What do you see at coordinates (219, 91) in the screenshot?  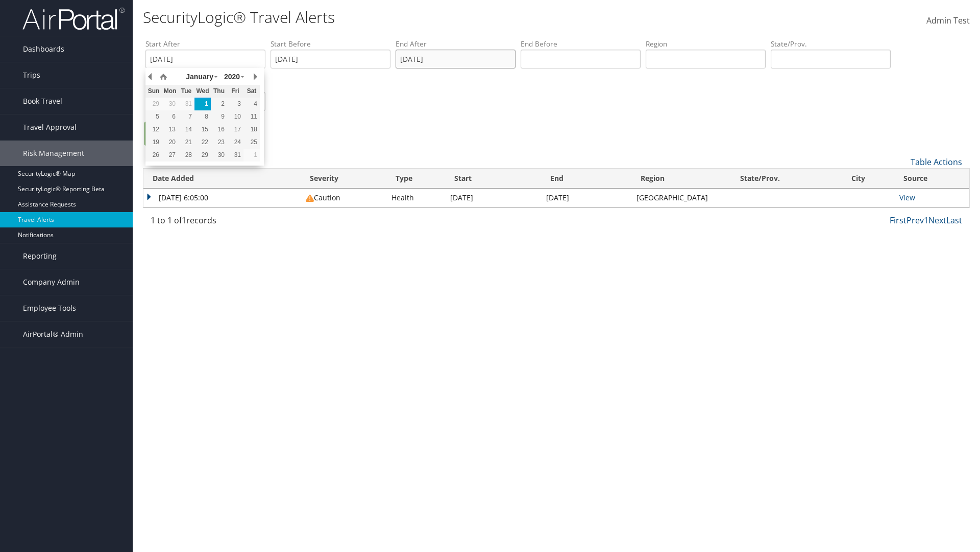 I see `th: Thu` at bounding box center [219, 91].